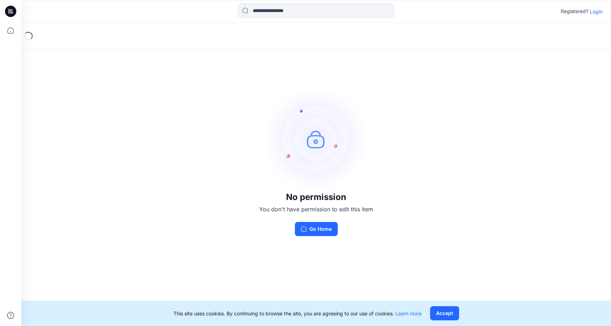 The width and height of the screenshot is (611, 326). What do you see at coordinates (316, 229) in the screenshot?
I see `a: Go Home` at bounding box center [316, 229].